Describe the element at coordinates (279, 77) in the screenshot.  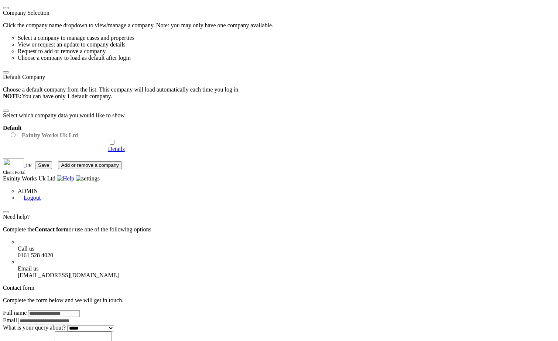
I see `div: Default Company` at that location.